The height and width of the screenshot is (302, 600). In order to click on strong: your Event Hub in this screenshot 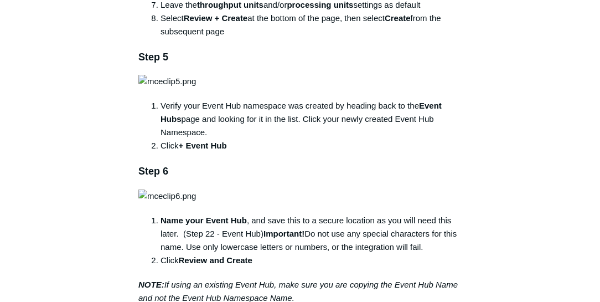, I will do `click(216, 220)`.